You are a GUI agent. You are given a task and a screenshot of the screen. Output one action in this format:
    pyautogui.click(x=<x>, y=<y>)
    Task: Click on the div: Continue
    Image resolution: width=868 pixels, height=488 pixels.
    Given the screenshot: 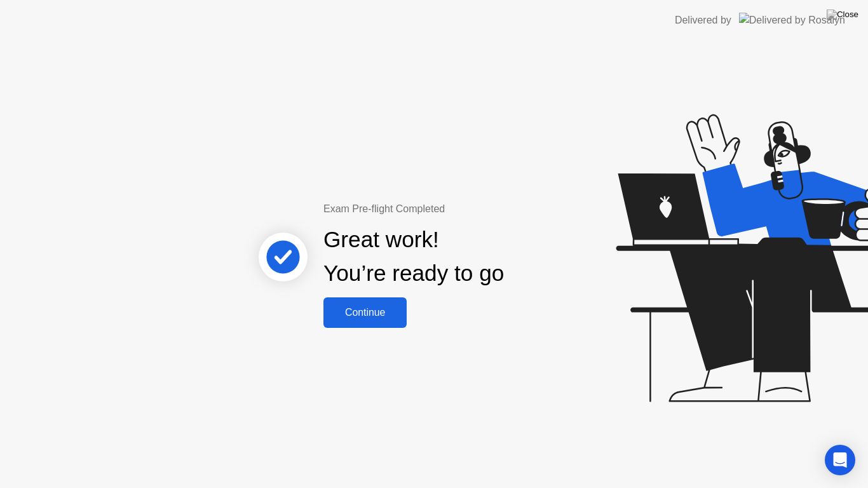 What is the action you would take?
    pyautogui.click(x=365, y=312)
    